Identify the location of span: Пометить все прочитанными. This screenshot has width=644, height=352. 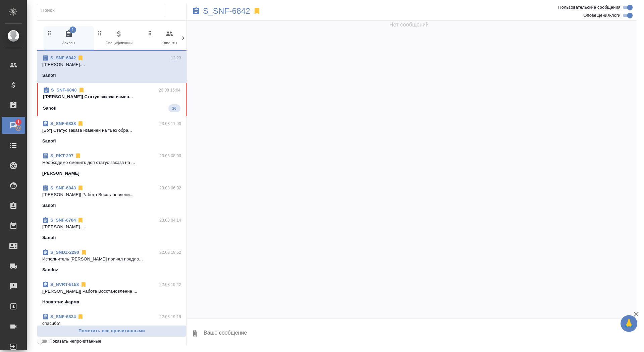
(112, 331).